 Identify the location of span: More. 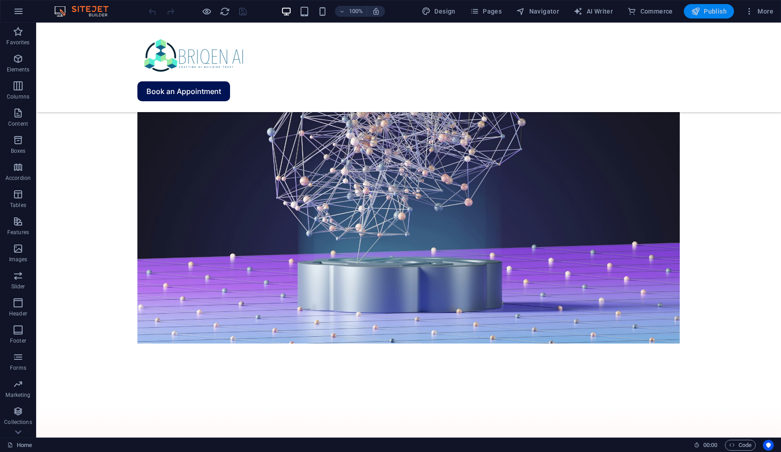
(759, 11).